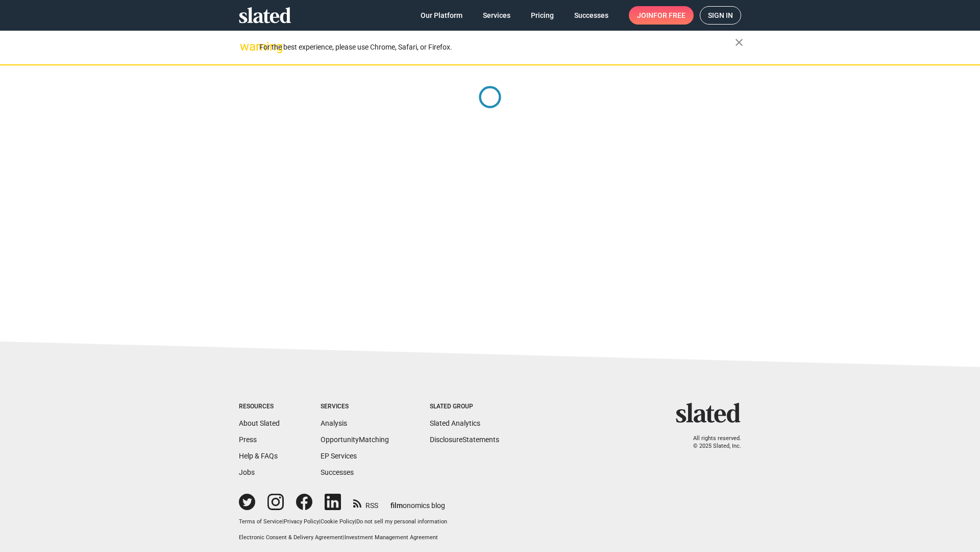 The width and height of the screenshot is (980, 552). What do you see at coordinates (259, 423) in the screenshot?
I see `a: About Slated` at bounding box center [259, 423].